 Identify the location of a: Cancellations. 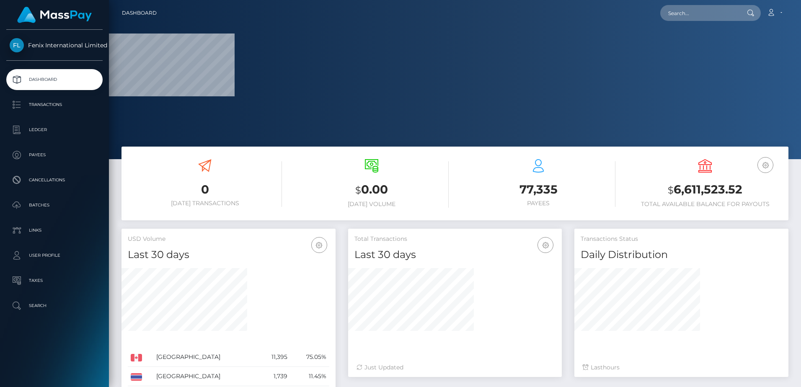
(54, 180).